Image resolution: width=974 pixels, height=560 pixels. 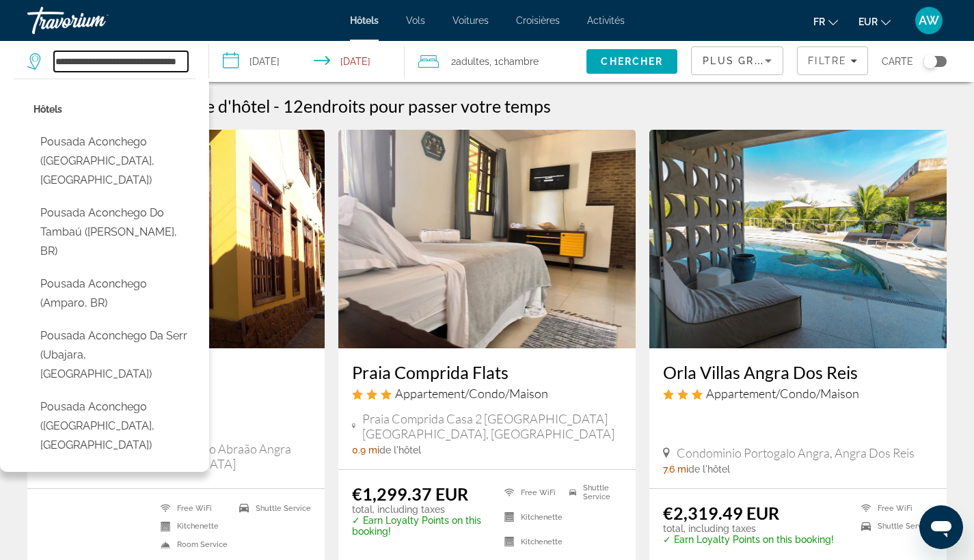 What do you see at coordinates (495, 61) in the screenshot?
I see `button: Travelers: 2 adults, 0 children` at bounding box center [495, 61].